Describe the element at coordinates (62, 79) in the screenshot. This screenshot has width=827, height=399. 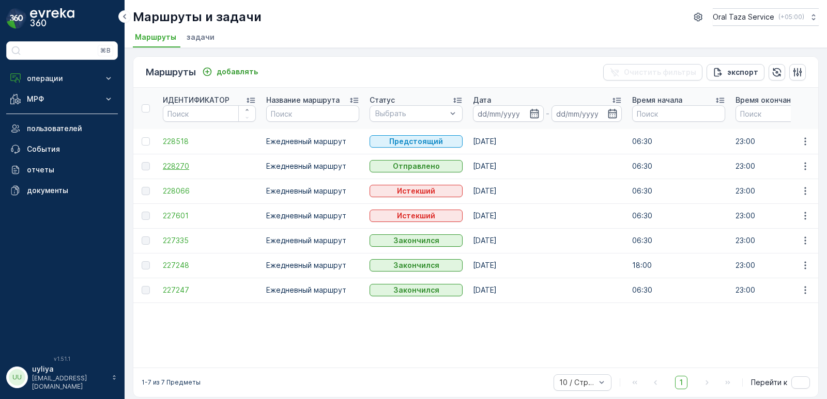
I see `button: операции` at that location.